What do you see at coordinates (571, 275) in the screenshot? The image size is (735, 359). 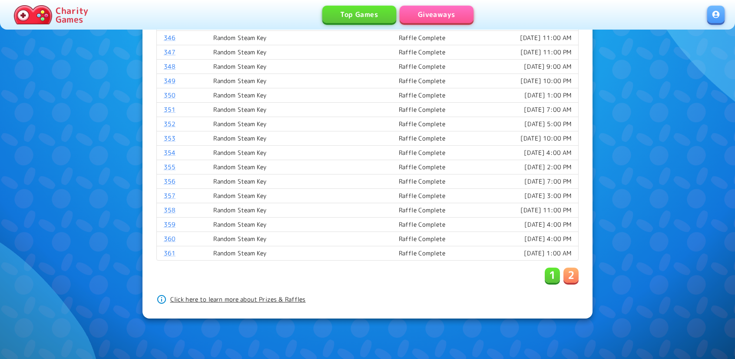 I see `button: 2` at bounding box center [571, 275].